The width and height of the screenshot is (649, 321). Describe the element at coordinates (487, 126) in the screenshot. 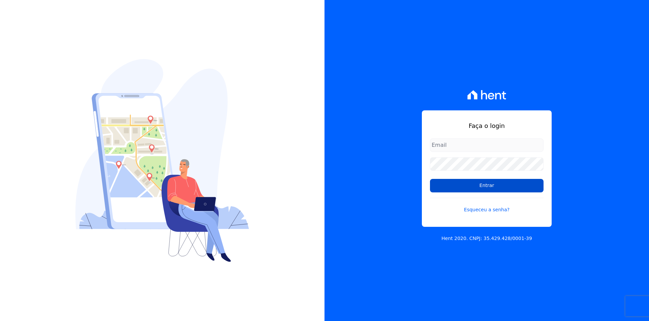

I see `h1: Faça o login` at that location.